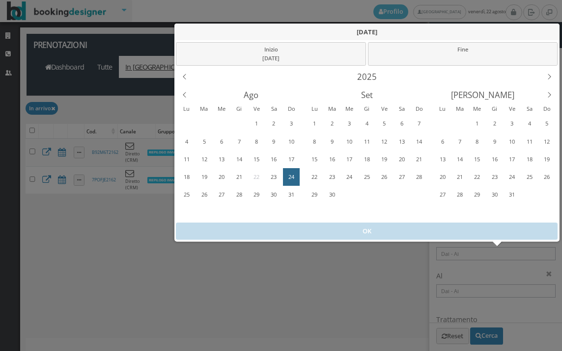 The height and width of the screenshot is (351, 562). What do you see at coordinates (204, 141) in the screenshot?
I see `div: Martedì, Agosto 5` at bounding box center [204, 141].